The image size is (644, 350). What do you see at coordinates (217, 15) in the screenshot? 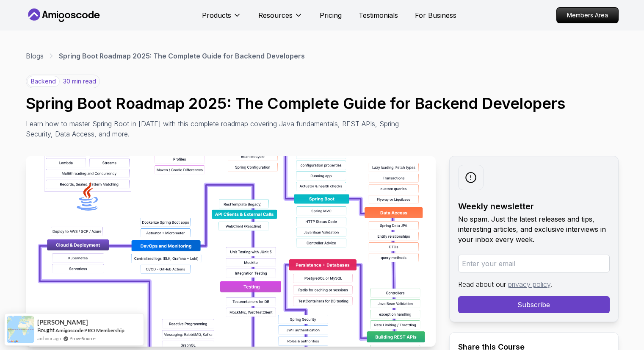
I see `p: Products` at bounding box center [217, 15].